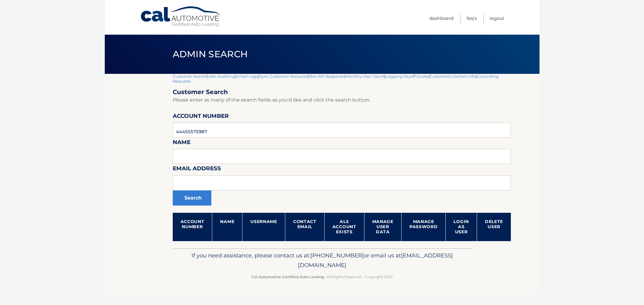  I want to click on a: Logout, so click(497, 18).